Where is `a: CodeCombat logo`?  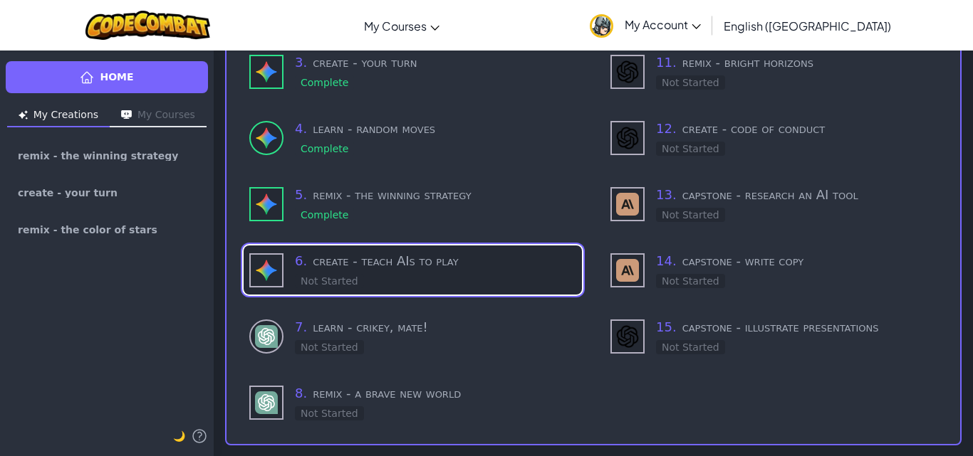
a: CodeCombat logo is located at coordinates (147, 25).